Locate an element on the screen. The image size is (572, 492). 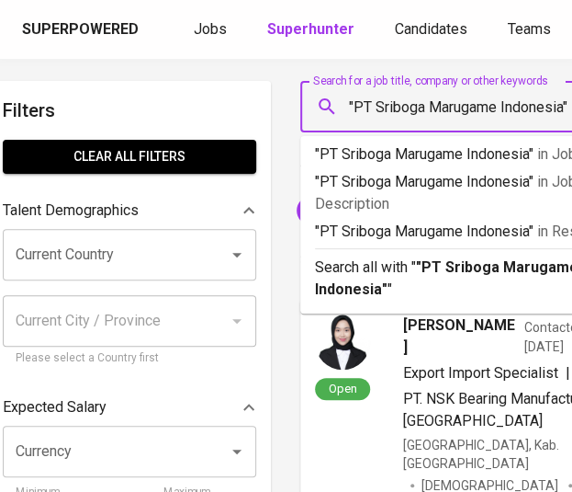
div: Expected Salary is located at coordinates (130, 407).